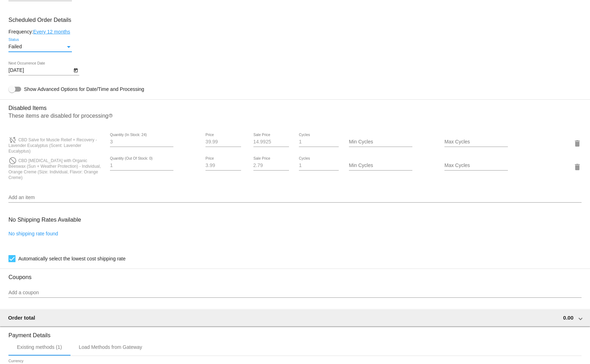 Image resolution: width=590 pixels, height=364 pixels. Describe the element at coordinates (13, 161) in the screenshot. I see `mat-icon: do_not_disturb` at that location.